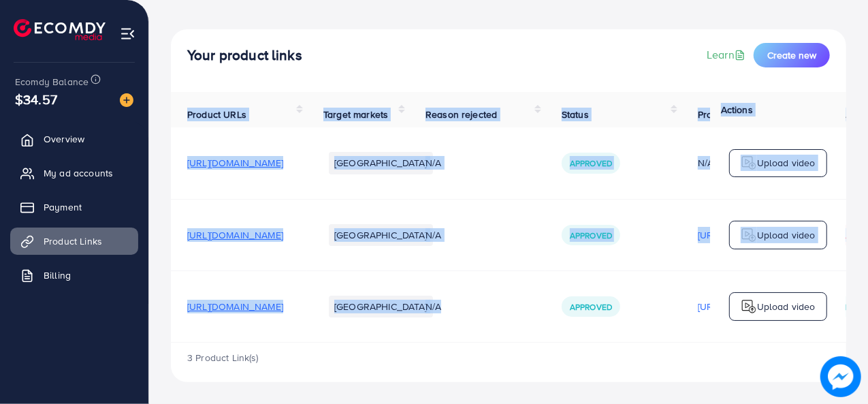 The width and height of the screenshot is (868, 404). What do you see at coordinates (74, 207) in the screenshot?
I see `a: Payment` at bounding box center [74, 207].